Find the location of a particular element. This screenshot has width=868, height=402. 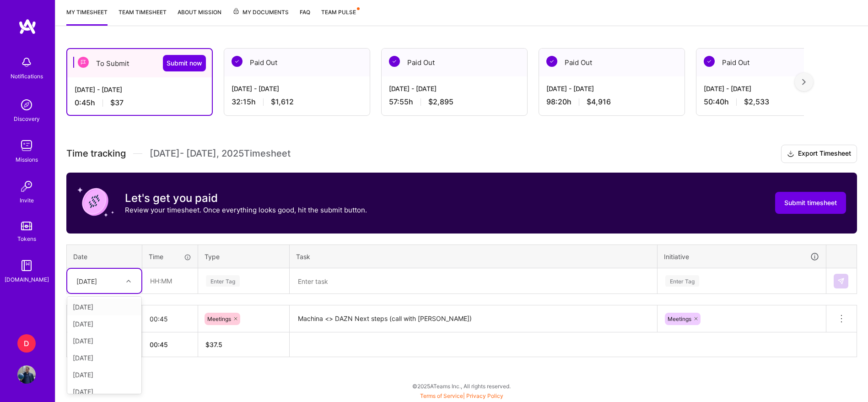

th: Date is located at coordinates (104, 257).